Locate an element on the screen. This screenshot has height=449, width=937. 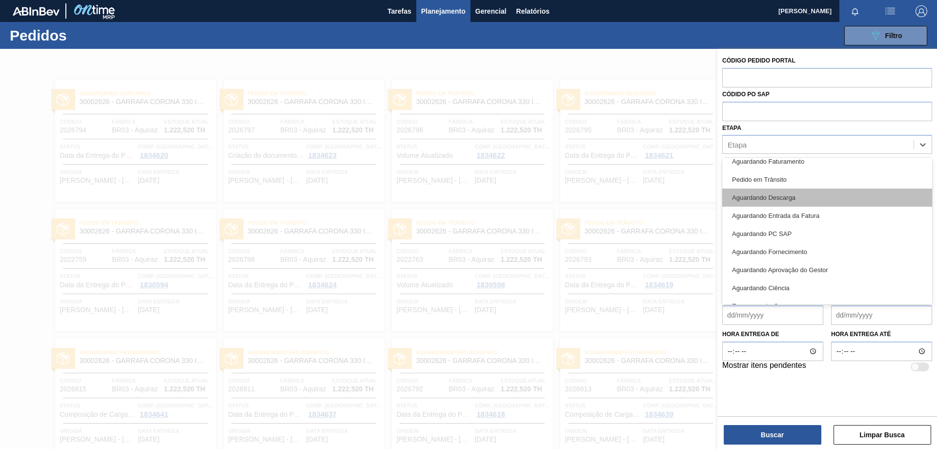
div: Em renegociação is located at coordinates (828, 306).